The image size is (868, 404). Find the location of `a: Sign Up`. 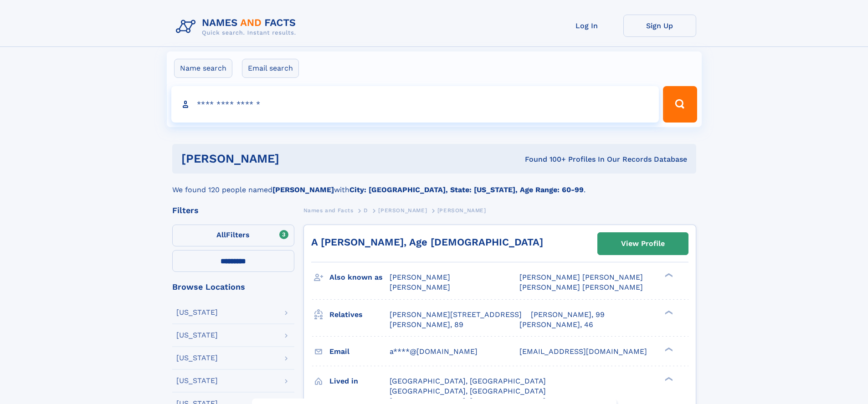

a: Sign Up is located at coordinates (660, 26).